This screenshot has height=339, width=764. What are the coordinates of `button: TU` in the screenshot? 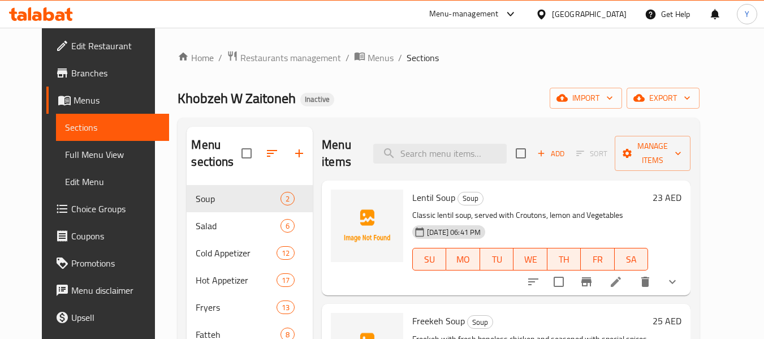 It's located at (497, 259).